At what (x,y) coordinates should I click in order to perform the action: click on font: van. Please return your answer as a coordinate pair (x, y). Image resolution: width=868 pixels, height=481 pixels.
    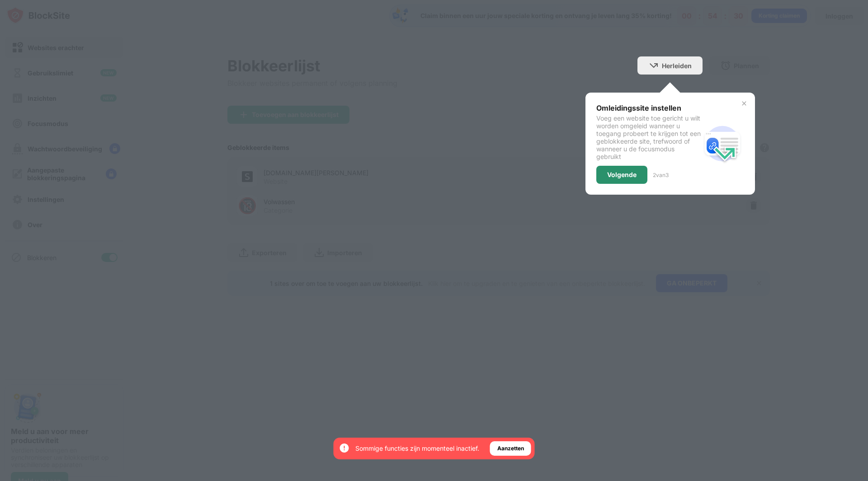
    Looking at the image, I should click on (660, 175).